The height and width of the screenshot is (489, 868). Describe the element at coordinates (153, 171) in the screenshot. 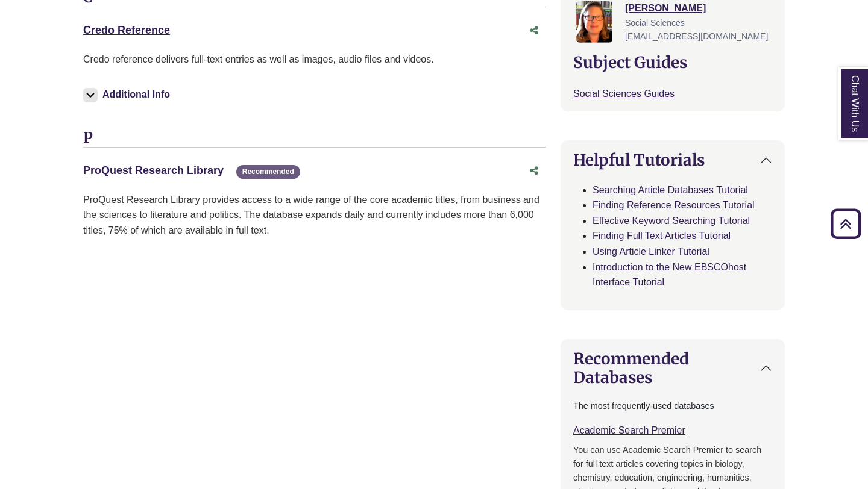

I see `a: ProQuest Research Library` at that location.